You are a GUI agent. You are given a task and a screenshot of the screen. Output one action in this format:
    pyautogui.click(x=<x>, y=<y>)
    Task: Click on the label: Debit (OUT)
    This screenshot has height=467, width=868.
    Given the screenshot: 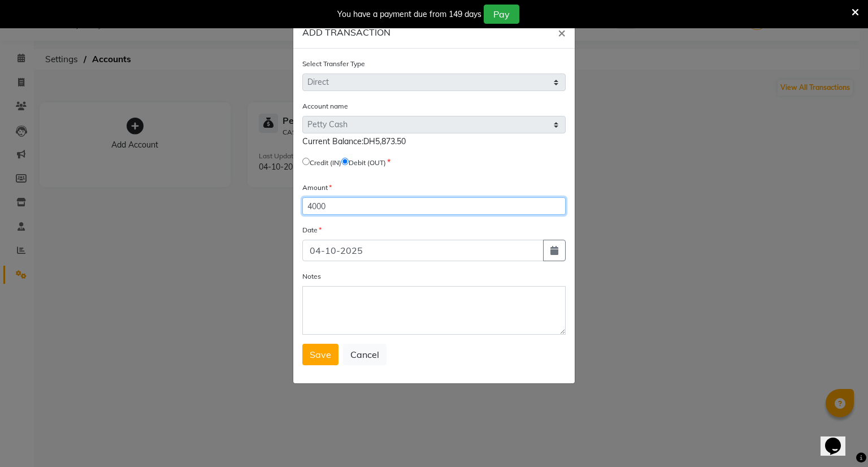 What is the action you would take?
    pyautogui.click(x=368, y=163)
    